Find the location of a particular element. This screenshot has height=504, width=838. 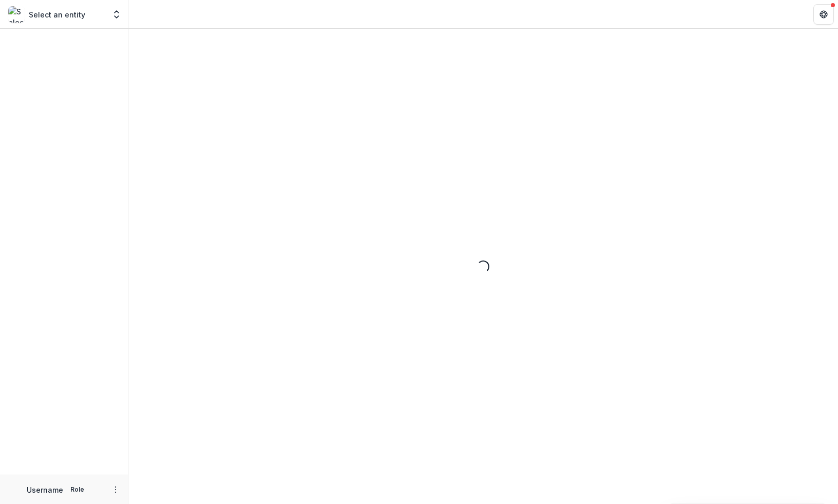

img: Select an entity is located at coordinates (17, 15).